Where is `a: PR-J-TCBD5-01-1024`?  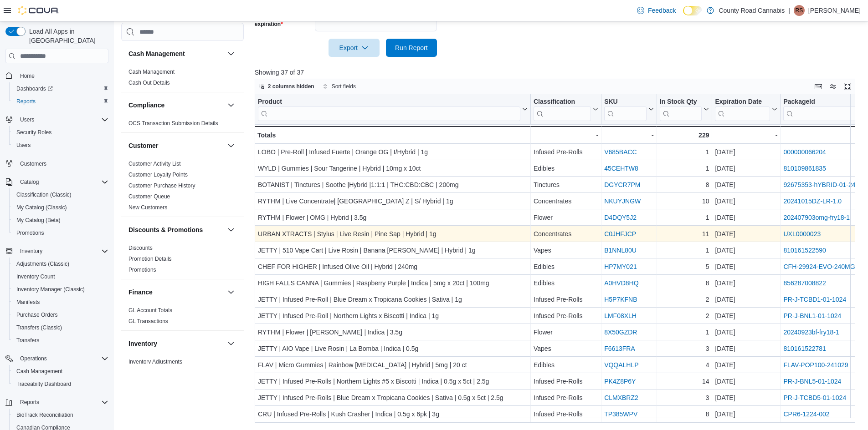 a: PR-J-TCBD5-01-1024 is located at coordinates (815, 398).